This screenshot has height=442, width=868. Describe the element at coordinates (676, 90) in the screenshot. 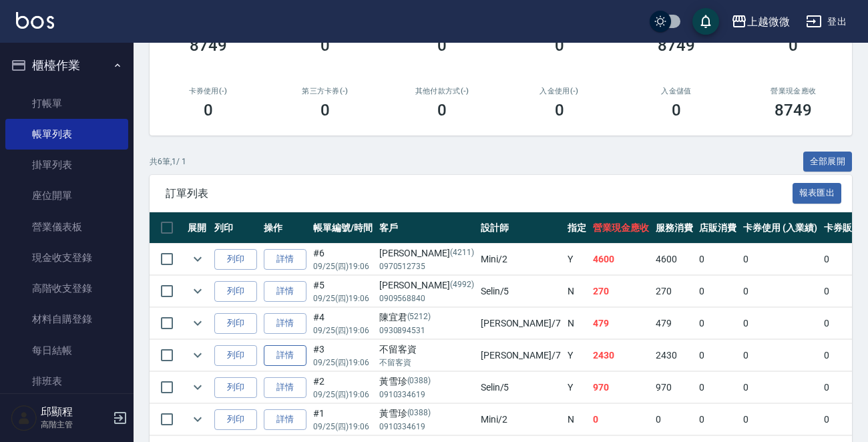

I see `h2: 入金儲值` at that location.